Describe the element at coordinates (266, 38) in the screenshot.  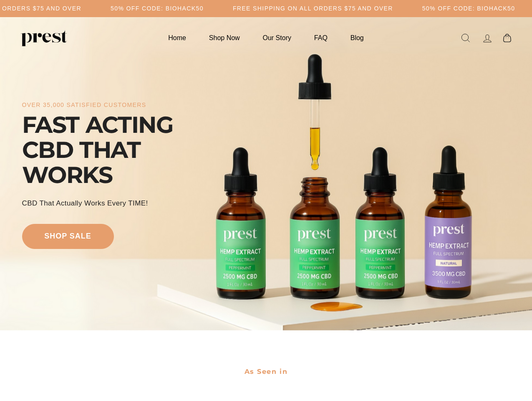
I see `ul: Primary` at that location.